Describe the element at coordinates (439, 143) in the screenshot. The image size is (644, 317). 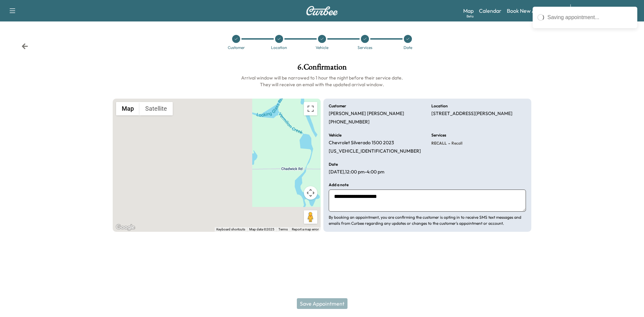
I see `span: RECALL` at that location.